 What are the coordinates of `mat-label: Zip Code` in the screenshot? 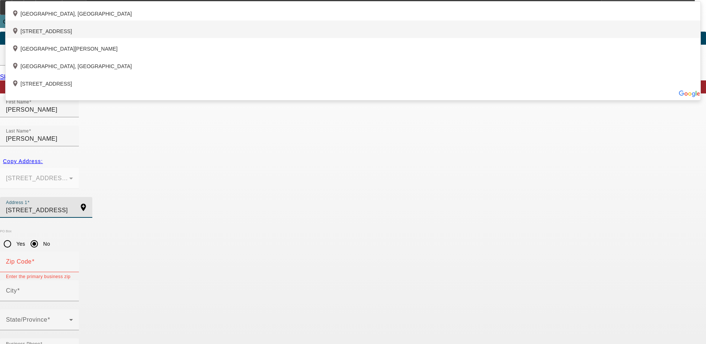 It's located at (19, 261).